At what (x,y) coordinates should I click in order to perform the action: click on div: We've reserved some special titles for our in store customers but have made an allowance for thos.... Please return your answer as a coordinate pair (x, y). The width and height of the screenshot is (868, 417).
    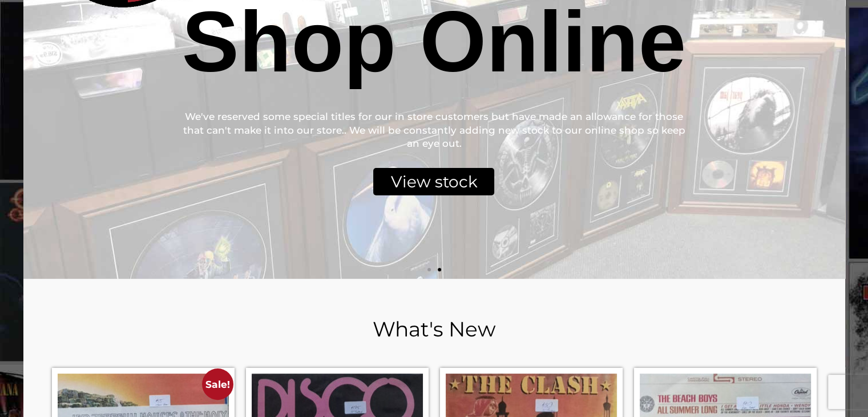
    Looking at the image, I should click on (434, 130).